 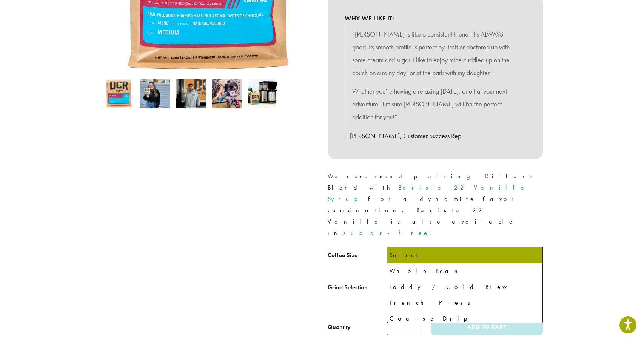 What do you see at coordinates (191, 93) in the screenshot?
I see `img: Dillons - Image 3` at bounding box center [191, 93].